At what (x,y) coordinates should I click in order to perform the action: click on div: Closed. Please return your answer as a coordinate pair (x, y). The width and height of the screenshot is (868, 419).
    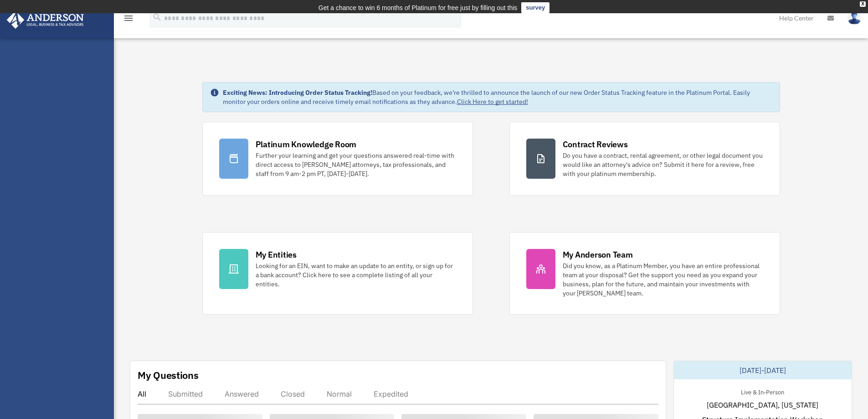
    Looking at the image, I should click on (293, 394).